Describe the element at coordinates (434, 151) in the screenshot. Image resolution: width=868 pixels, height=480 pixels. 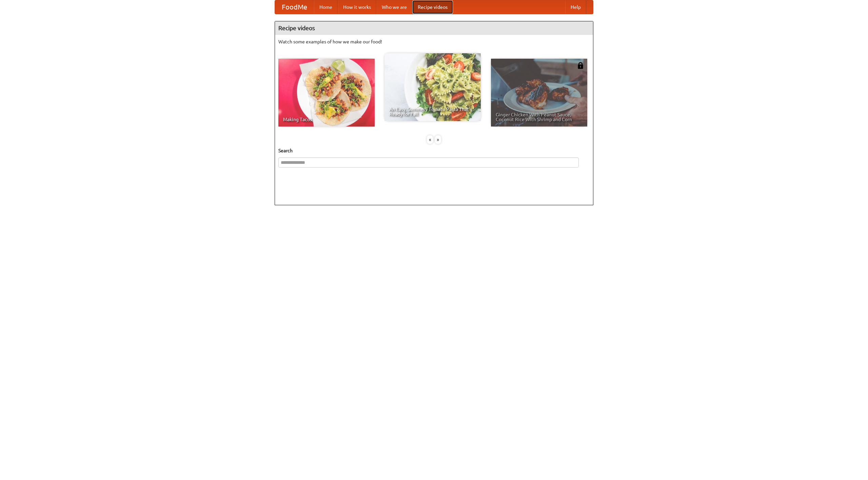
I see `h5: Search` at that location.